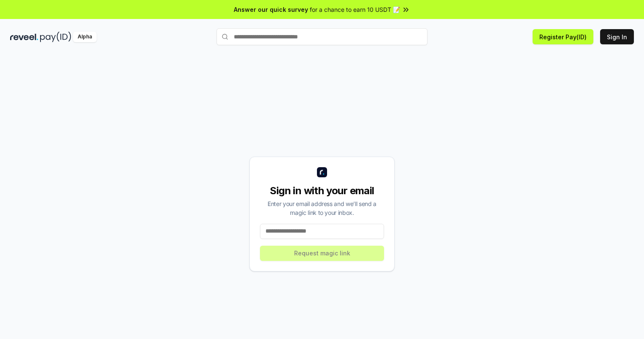 This screenshot has height=339, width=644. What do you see at coordinates (271, 10) in the screenshot?
I see `span: Answer our quick survey` at bounding box center [271, 10].